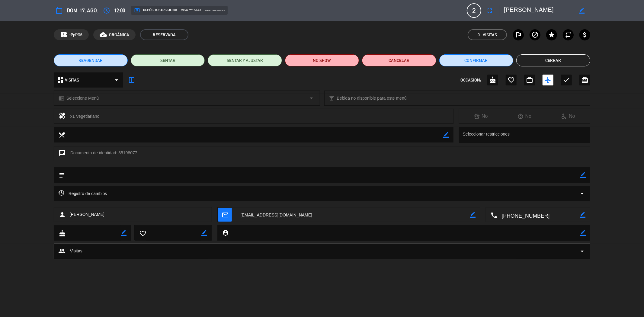  What do you see at coordinates (519, 35) in the screenshot?
I see `i: outlined_flag` at bounding box center [519, 35].